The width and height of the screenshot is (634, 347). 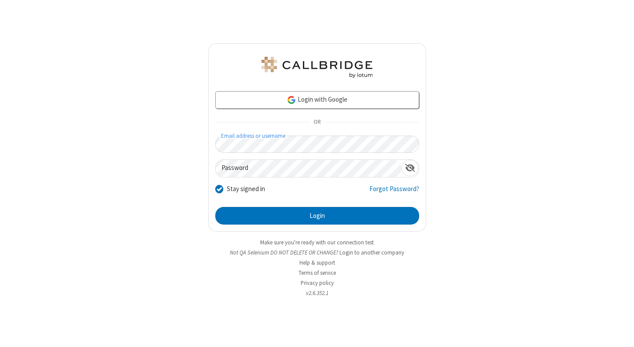 I want to click on a: Terms of service, so click(x=317, y=272).